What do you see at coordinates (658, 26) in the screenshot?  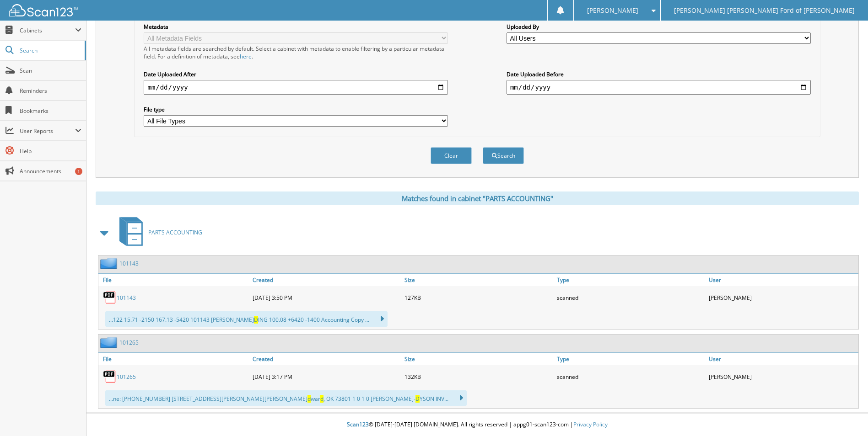 I see `label: Uploaded By` at bounding box center [658, 26].